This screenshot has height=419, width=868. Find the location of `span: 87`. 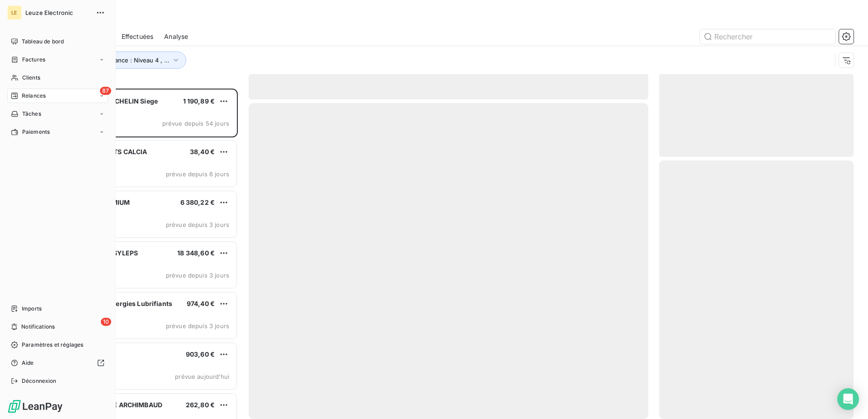

span: 87 is located at coordinates (105, 91).